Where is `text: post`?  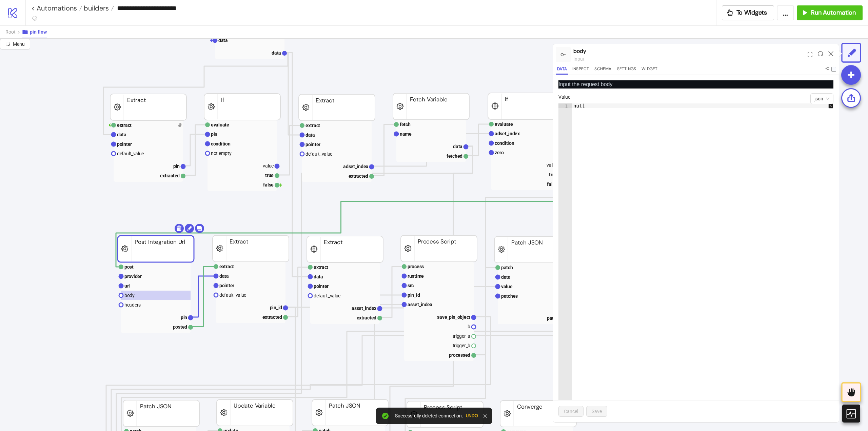
text: post is located at coordinates (129, 267).